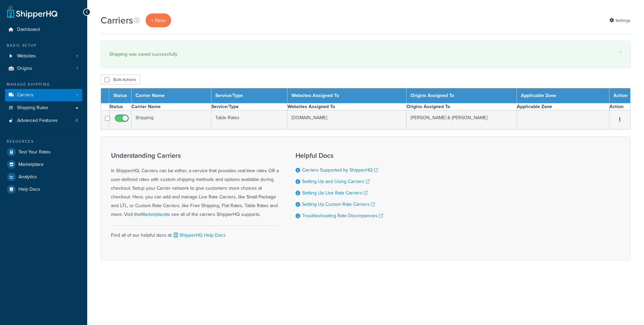 The width and height of the screenshot is (644, 325). What do you see at coordinates (44, 108) in the screenshot?
I see `li: Shipping Rules` at bounding box center [44, 108].